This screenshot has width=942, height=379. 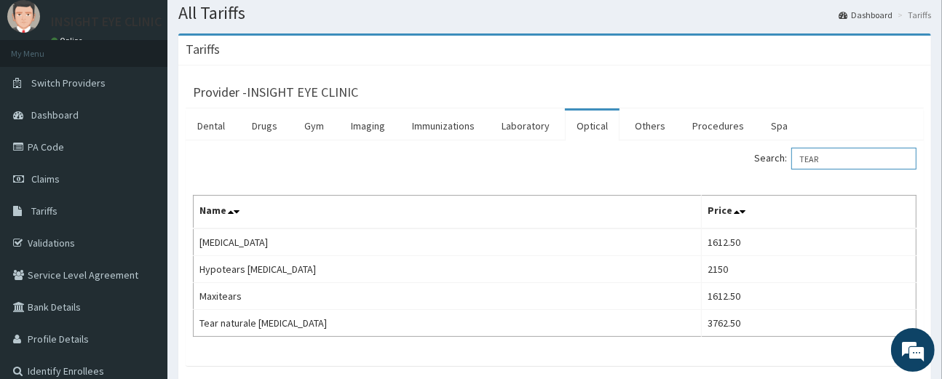 What do you see at coordinates (448, 296) in the screenshot?
I see `td: Maxitears` at bounding box center [448, 296].